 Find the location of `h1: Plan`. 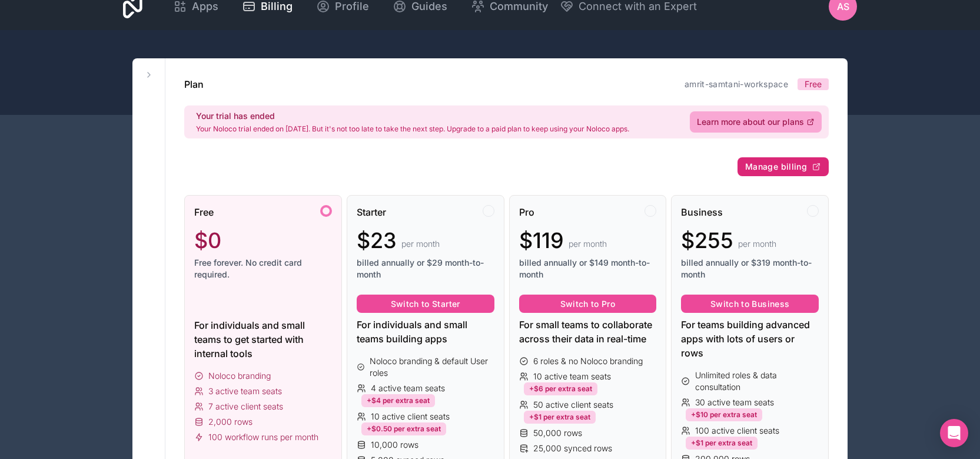

h1: Plan is located at coordinates (193, 84).